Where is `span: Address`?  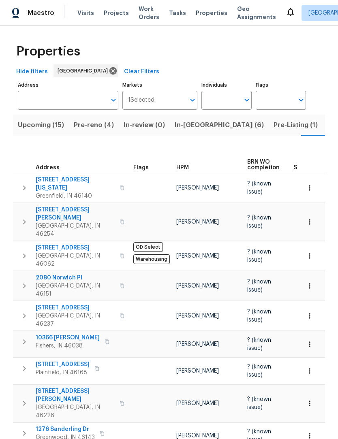
span: Address is located at coordinates (47, 168).